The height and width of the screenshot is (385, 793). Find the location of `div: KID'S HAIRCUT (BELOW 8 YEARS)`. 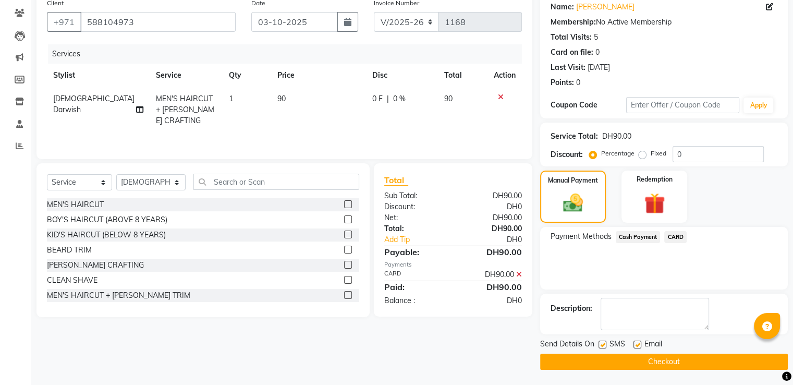

div: KID'S HAIRCUT (BELOW 8 YEARS) is located at coordinates (106, 235).